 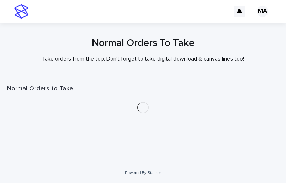 What do you see at coordinates (143, 89) in the screenshot?
I see `h1: Normal Orders to Take` at bounding box center [143, 89].